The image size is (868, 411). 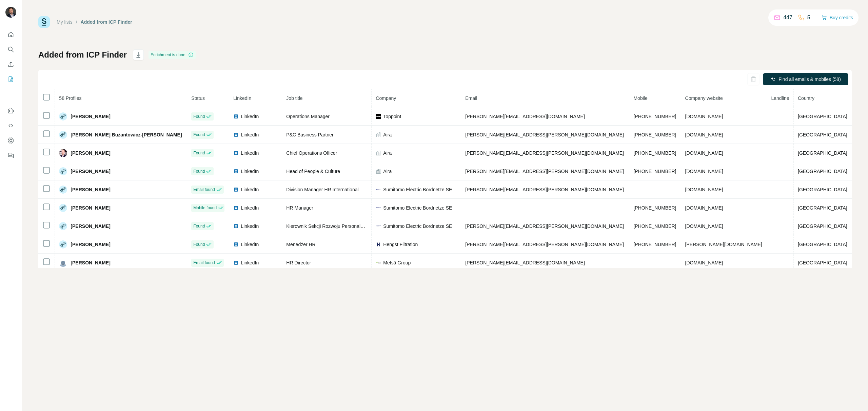 I want to click on p: 447, so click(x=787, y=18).